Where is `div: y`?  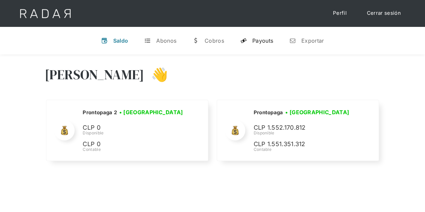 div: y is located at coordinates (243, 41).